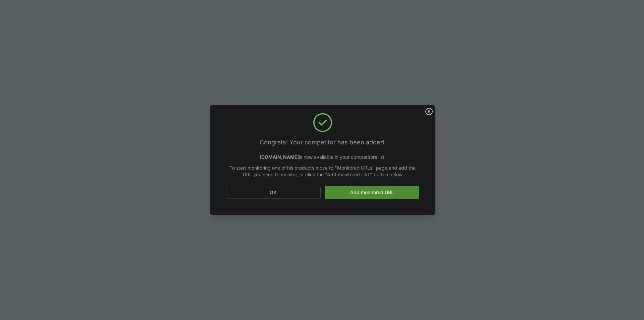 The image size is (644, 320). I want to click on p: is now available in your competitors list., so click(323, 157).